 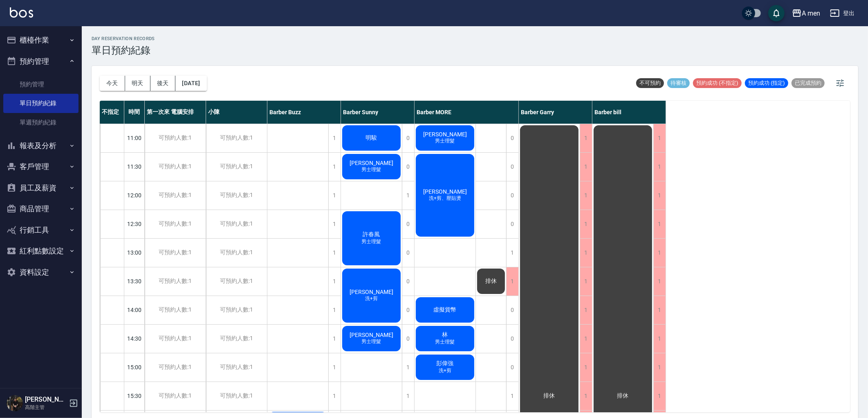 I want to click on button: 今天, so click(x=113, y=83).